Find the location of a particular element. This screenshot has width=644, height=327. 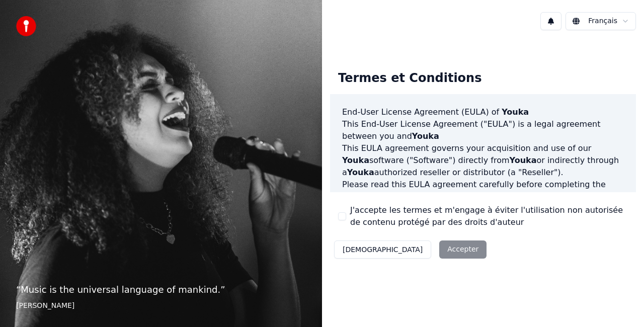

h3: End-User License Agreement (EULA) of is located at coordinates (483, 112).